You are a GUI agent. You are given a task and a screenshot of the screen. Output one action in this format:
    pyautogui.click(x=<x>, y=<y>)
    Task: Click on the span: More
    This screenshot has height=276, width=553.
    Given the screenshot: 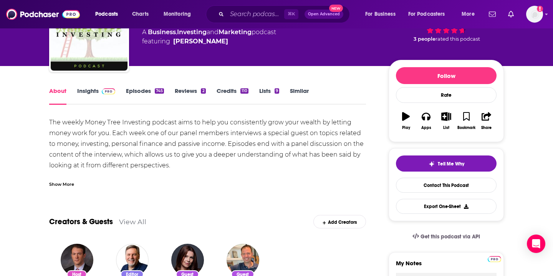 What is the action you would take?
    pyautogui.click(x=468, y=14)
    